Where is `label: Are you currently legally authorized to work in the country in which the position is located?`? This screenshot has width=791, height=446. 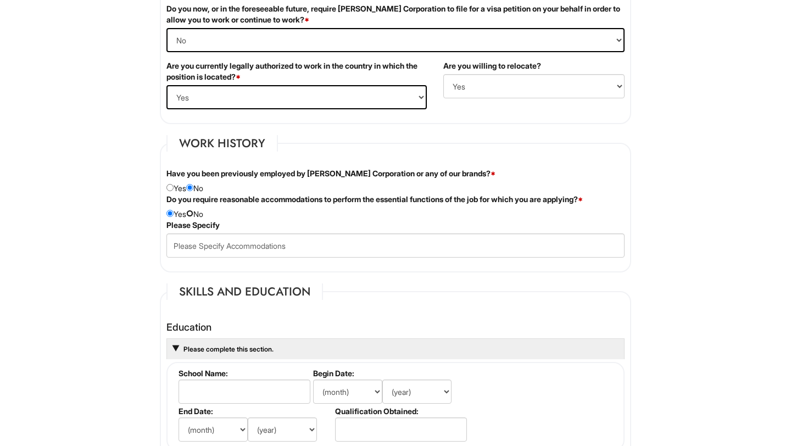 label: Are you currently legally authorized to work in the country in which the position is located? is located at coordinates (297, 71).